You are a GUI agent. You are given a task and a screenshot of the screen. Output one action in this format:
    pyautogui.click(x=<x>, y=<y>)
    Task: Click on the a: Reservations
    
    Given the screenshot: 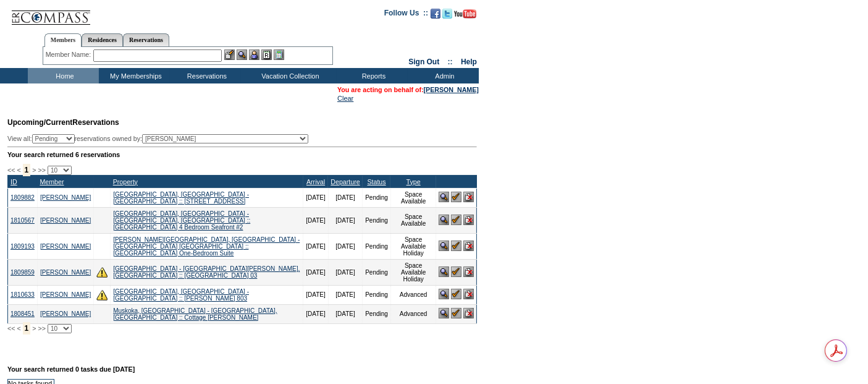 What is the action you would take?
    pyautogui.click(x=146, y=40)
    